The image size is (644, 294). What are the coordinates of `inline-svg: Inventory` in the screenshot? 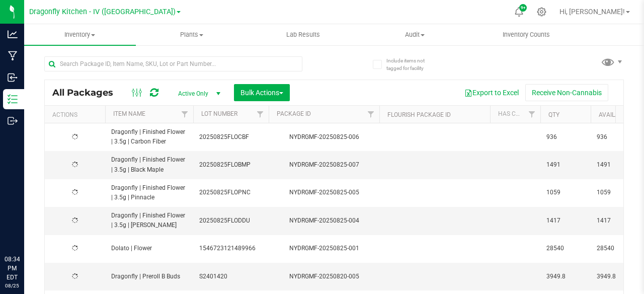 It's located at (12, 99).